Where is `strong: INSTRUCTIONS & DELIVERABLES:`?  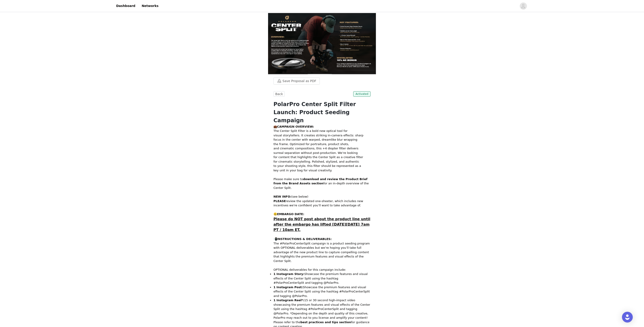
strong: INSTRUCTIONS & DELIVERABLES: is located at coordinates (304, 239).